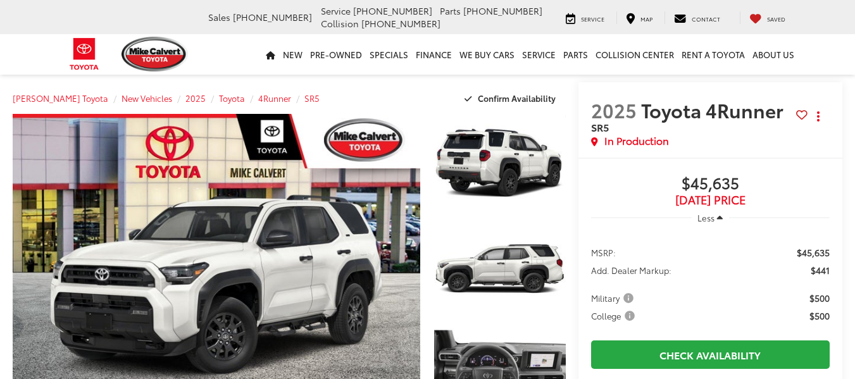 The image size is (855, 379). I want to click on span: Contact, so click(706, 18).